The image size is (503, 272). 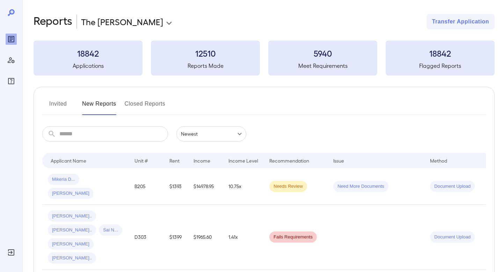 What do you see at coordinates (438, 160) in the screenshot?
I see `div: Method` at bounding box center [438, 160].